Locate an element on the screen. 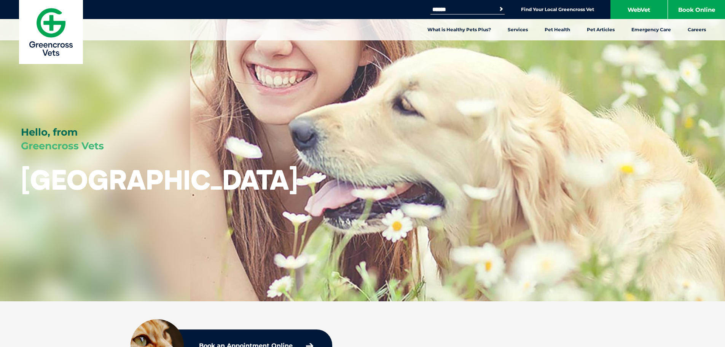  a: Find Your Local Greencross Vet is located at coordinates (558, 10).